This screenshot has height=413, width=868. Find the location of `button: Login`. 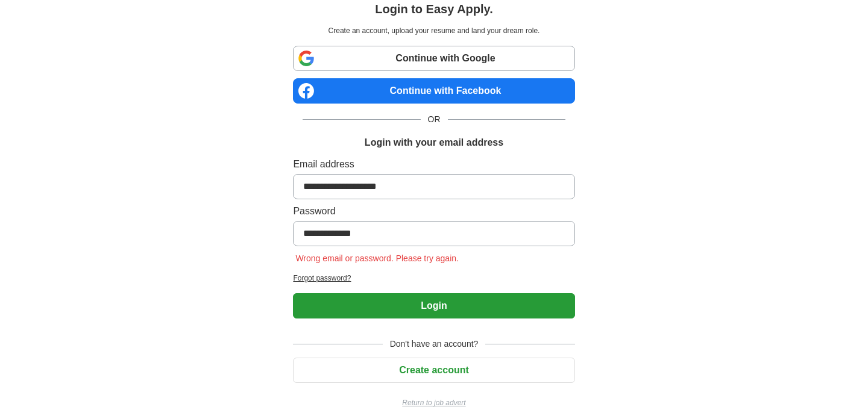

button: Login is located at coordinates (433, 306).